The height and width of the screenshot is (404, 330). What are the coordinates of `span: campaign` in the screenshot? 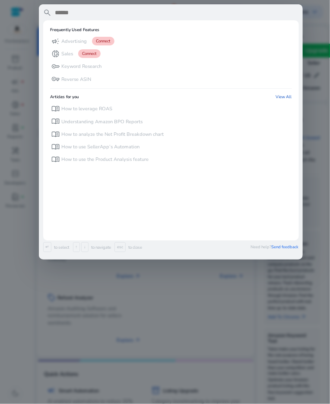 It's located at (55, 41).